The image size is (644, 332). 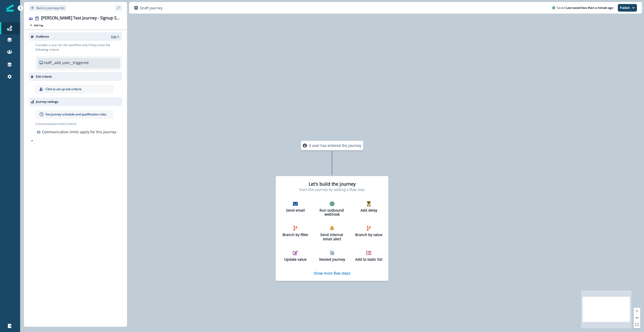 I want to click on div: 0 user has entered the journey, so click(x=332, y=145).